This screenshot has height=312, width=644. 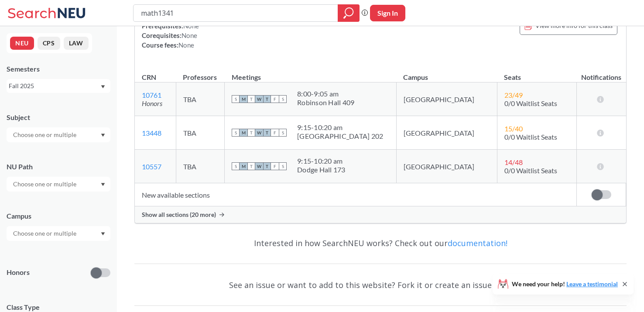 I want to click on div: Semesters, so click(x=58, y=69).